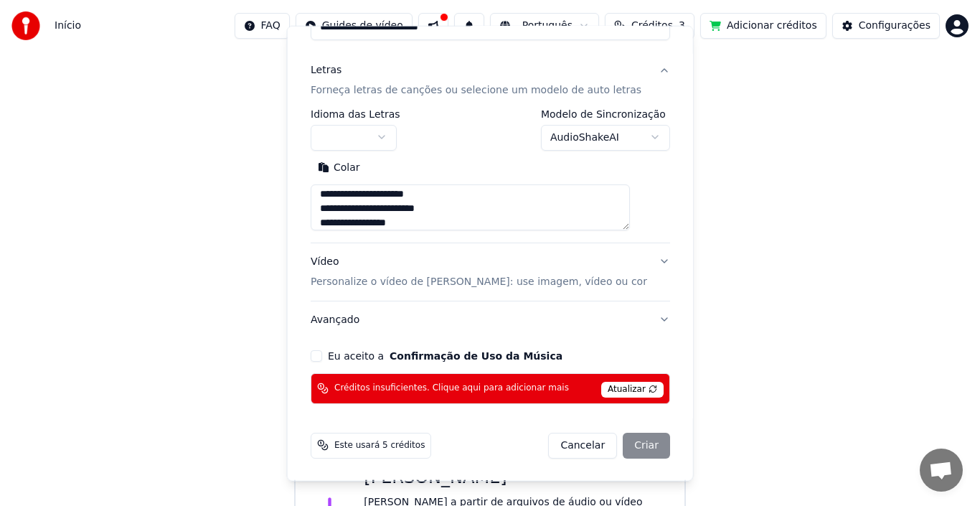 The image size is (980, 506). I want to click on button: Colar, so click(339, 167).